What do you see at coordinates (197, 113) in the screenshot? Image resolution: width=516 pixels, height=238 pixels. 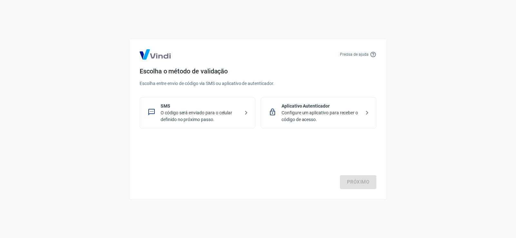 I see `div: SMSO código será enviado para o celular definido no próximo passo.` at bounding box center [197, 113].